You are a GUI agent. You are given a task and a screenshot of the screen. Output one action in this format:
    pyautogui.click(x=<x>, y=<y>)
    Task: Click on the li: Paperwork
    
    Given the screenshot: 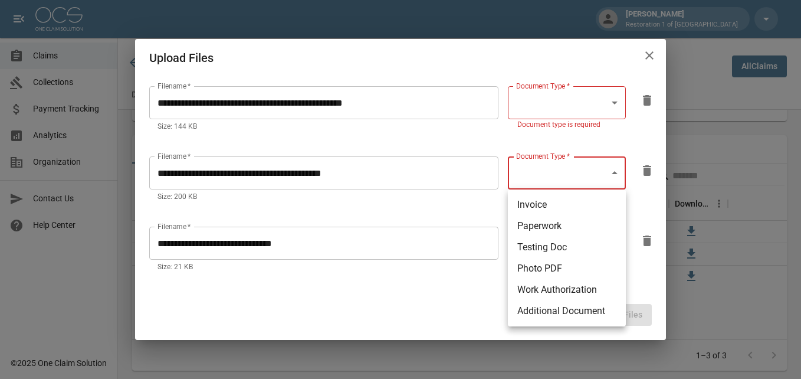 What is the action you would take?
    pyautogui.click(x=567, y=226)
    